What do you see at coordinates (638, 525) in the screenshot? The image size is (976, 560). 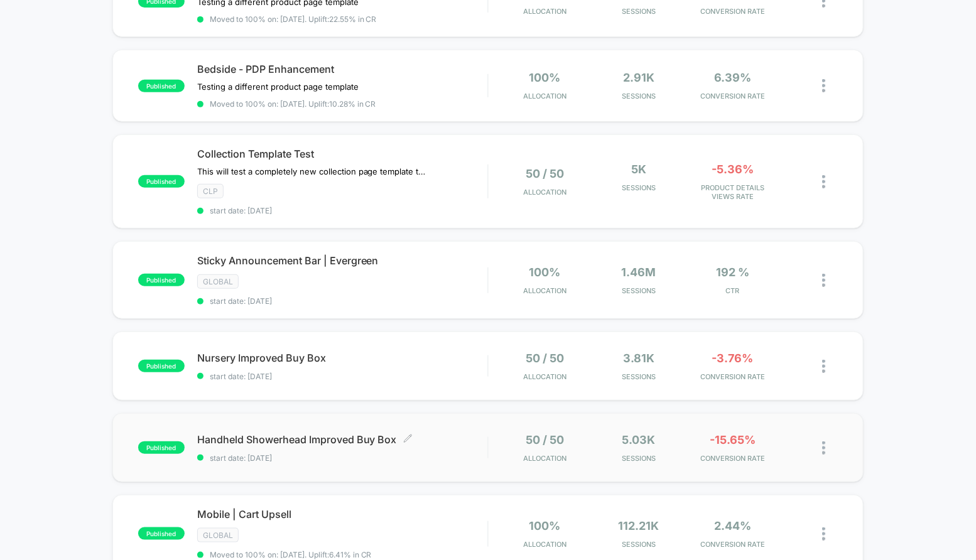 I see `span: 112.21k` at bounding box center [638, 525].